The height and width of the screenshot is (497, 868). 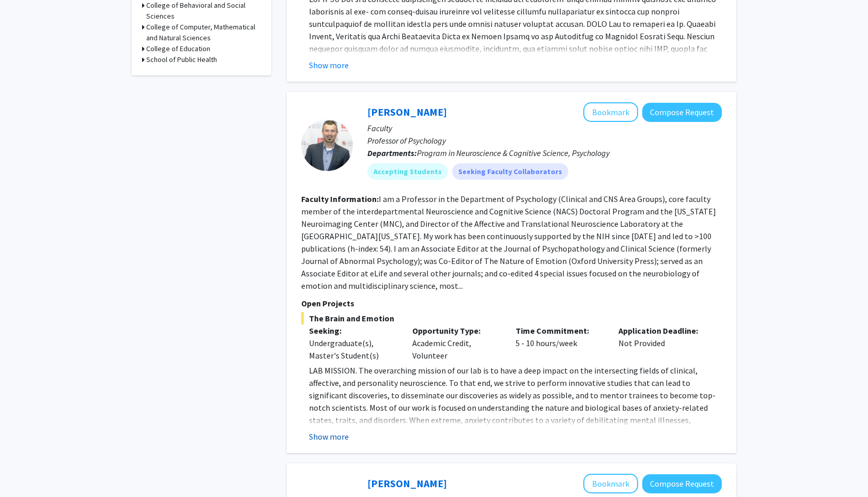 I want to click on p: Seeking:, so click(x=352, y=331).